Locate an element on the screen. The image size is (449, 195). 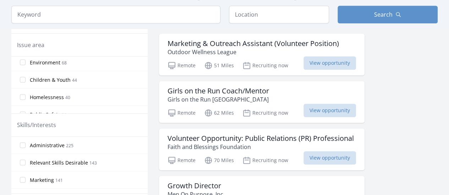
h3: Marketing & Outreach Assistant (Volunteer Position) is located at coordinates (253, 44).